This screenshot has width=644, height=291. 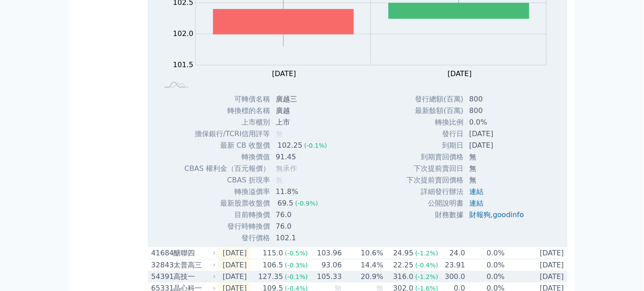 I want to click on td: 轉換標的名稱, so click(x=227, y=110).